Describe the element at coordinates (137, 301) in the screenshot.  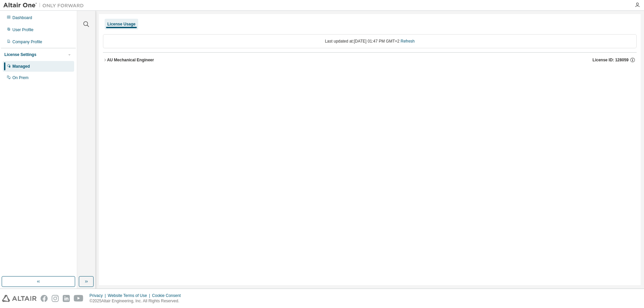
I see `p: © 2025 Altair Engineering, Inc. All Rights Reserved.` at that location.